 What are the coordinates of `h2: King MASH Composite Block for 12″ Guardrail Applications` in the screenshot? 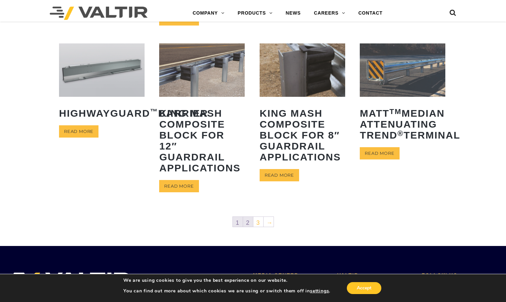 It's located at (202, 141).